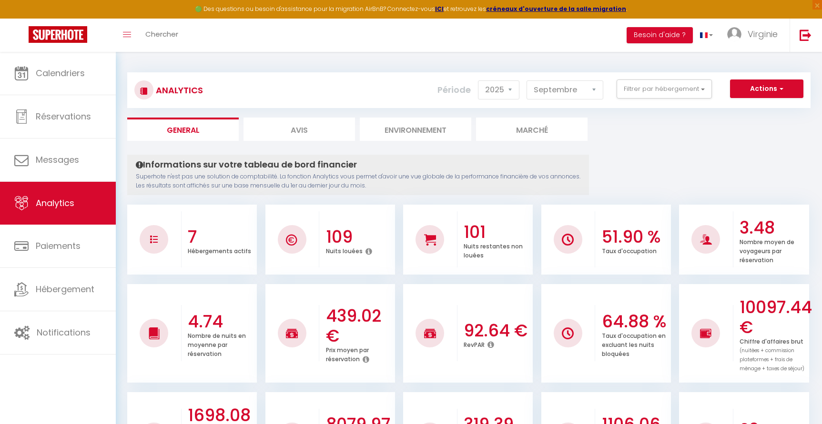  I want to click on span: Virginie, so click(762, 34).